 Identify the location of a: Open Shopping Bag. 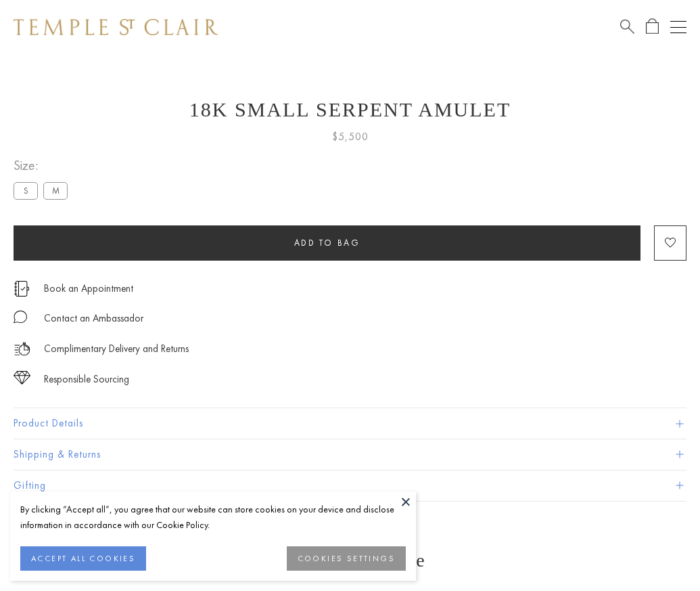
(652, 26).